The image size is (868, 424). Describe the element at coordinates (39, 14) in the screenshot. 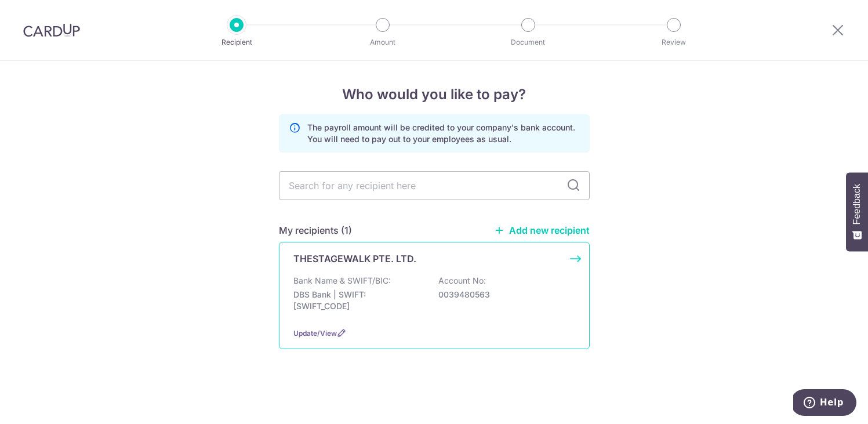

I see `span: Help` at that location.